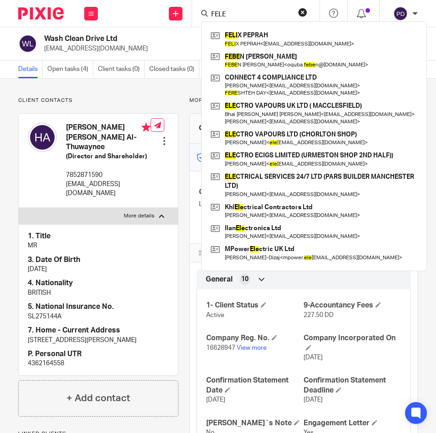 This screenshot has width=436, height=433. Describe the element at coordinates (251, 253) in the screenshot. I see `h4: CUSTOM FIELDS` at that location.